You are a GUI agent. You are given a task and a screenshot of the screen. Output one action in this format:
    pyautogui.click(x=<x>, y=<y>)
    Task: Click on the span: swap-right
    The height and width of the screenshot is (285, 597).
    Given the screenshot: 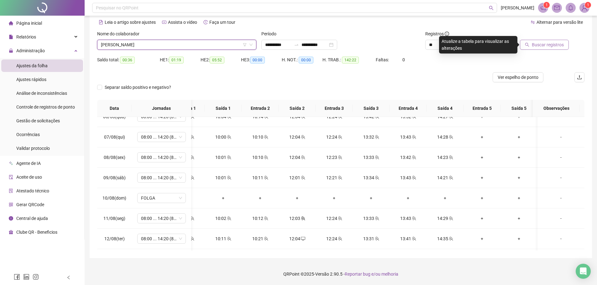 What is the action you would take?
    pyautogui.click(x=296, y=45)
    